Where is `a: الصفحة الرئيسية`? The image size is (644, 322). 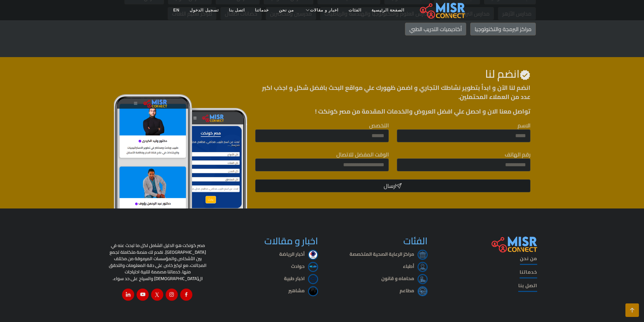 a: الصفحة الرئيسية is located at coordinates (388, 10).